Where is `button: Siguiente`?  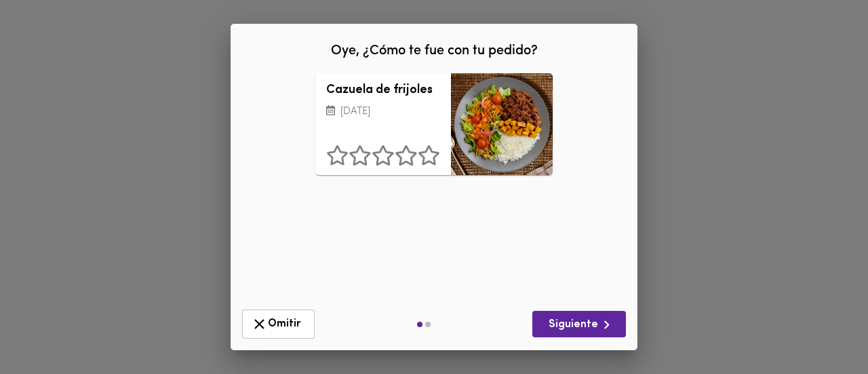
button: Siguiente is located at coordinates (579, 324).